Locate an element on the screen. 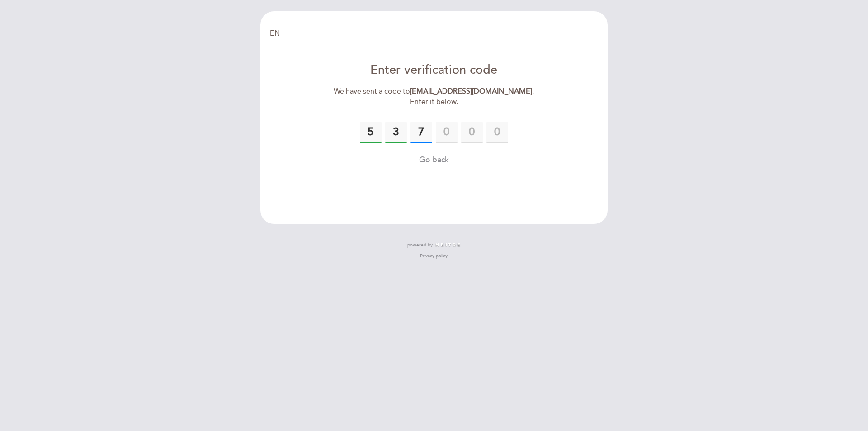 The height and width of the screenshot is (431, 868). div: Enter verification code is located at coordinates (434, 70).